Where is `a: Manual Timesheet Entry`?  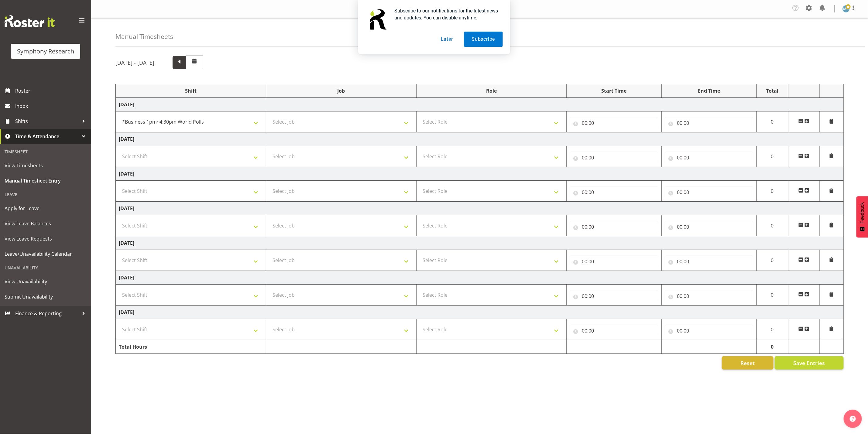
a: Manual Timesheet Entry is located at coordinates (46, 181).